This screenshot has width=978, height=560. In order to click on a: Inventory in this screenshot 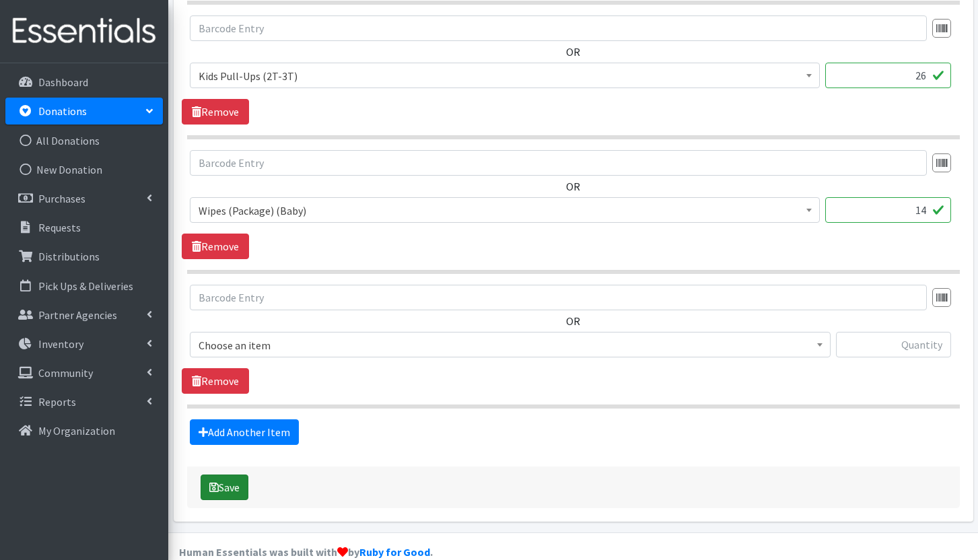, I will do `click(84, 344)`.